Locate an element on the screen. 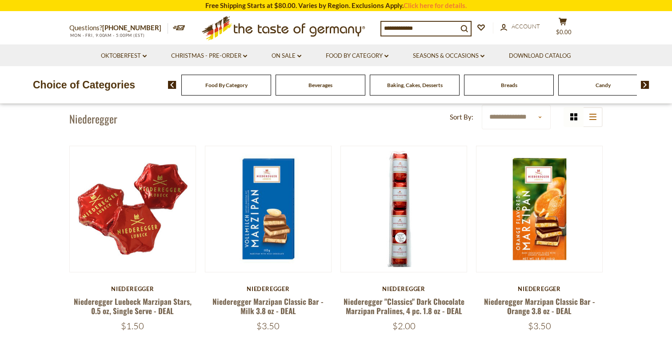 This screenshot has height=351, width=672. span: Beverages is located at coordinates (321, 85).